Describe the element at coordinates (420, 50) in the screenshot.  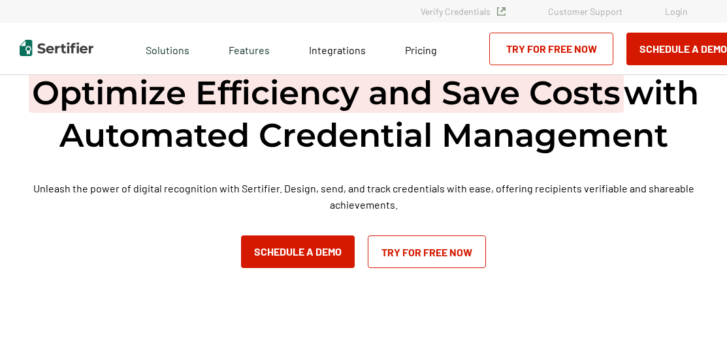
I see `span: Pricing` at that location.